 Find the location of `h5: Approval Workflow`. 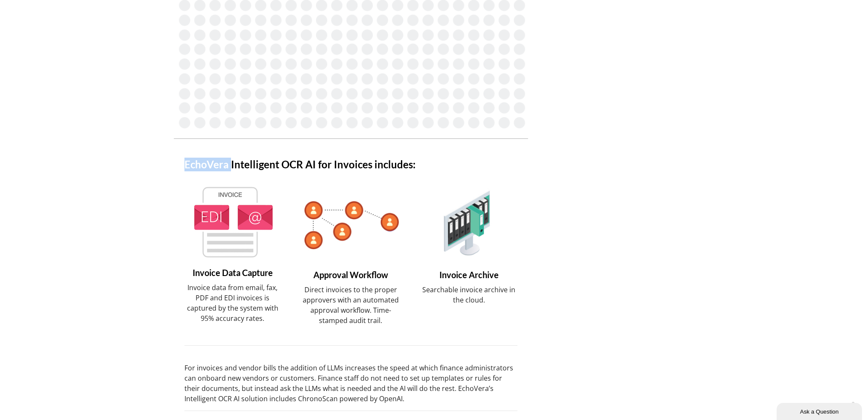

h5: Approval Workflow is located at coordinates (351, 233).